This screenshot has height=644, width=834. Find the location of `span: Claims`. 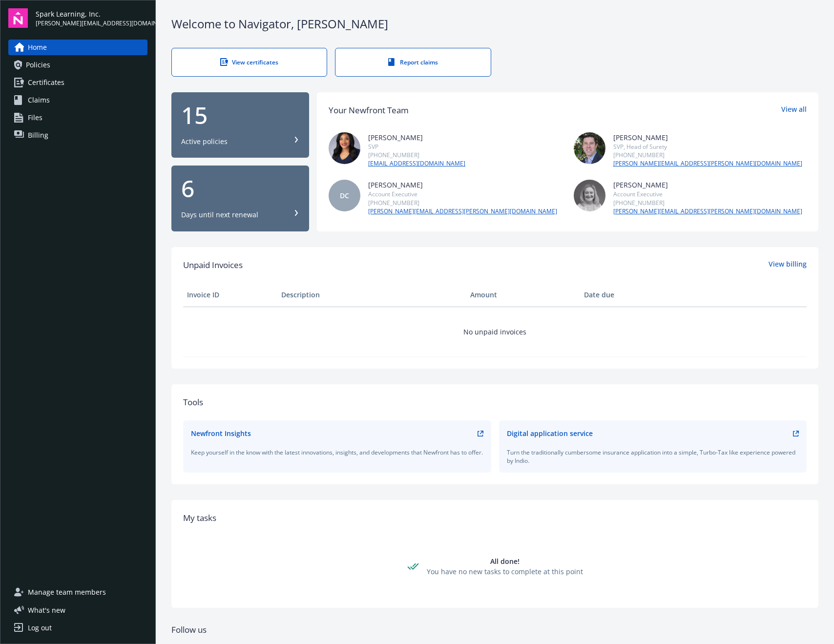

span: Claims is located at coordinates (39, 100).